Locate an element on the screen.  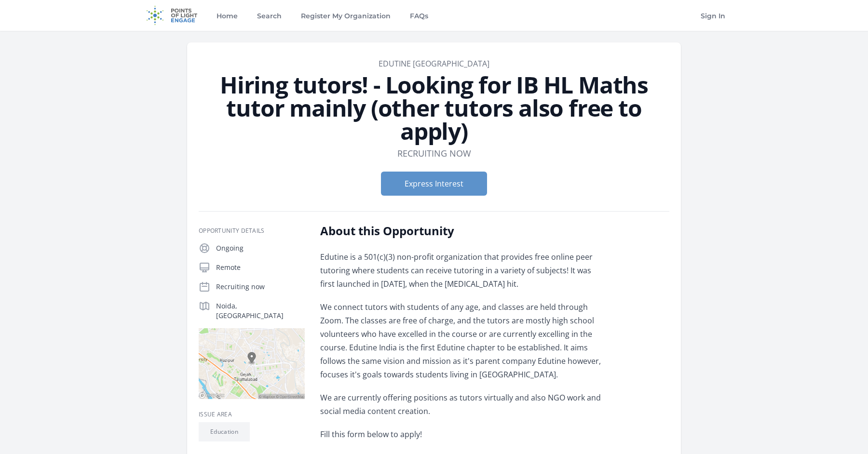
h3: Issue area is located at coordinates (252, 414).